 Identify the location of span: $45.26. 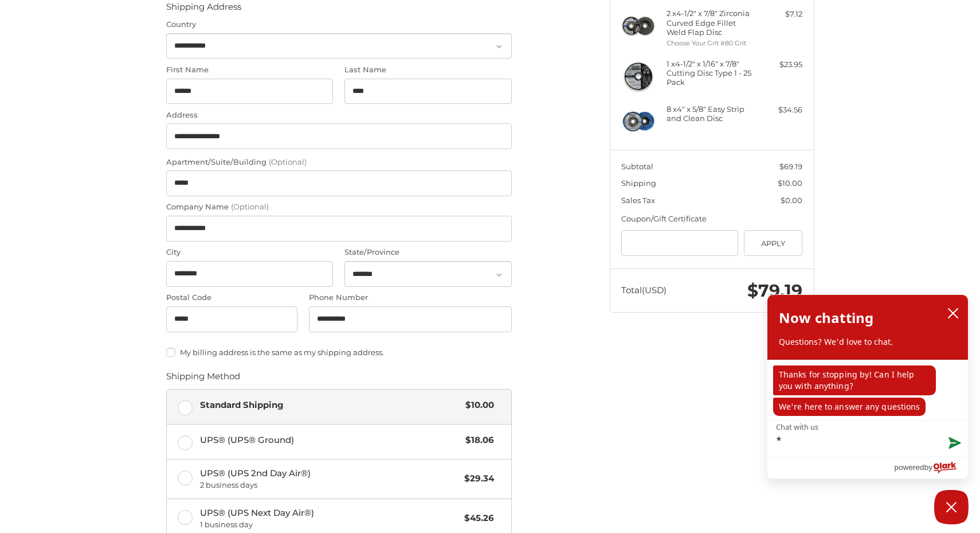
(477, 518).